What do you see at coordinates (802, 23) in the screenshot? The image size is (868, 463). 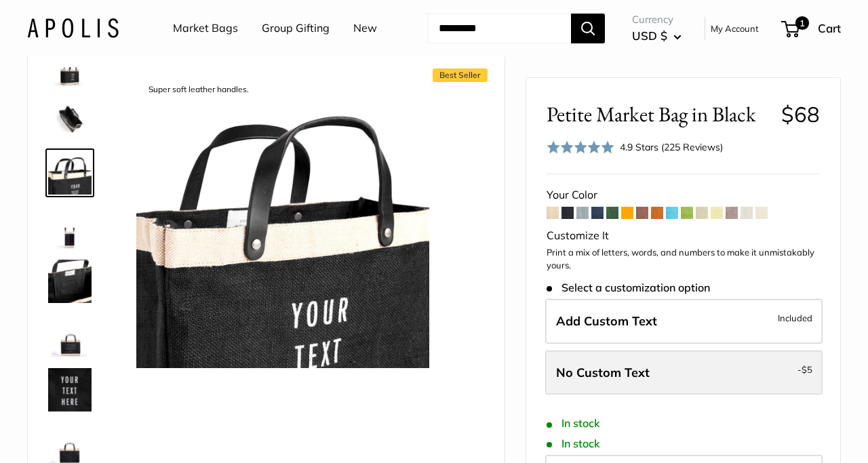 I see `span: 1` at bounding box center [802, 23].